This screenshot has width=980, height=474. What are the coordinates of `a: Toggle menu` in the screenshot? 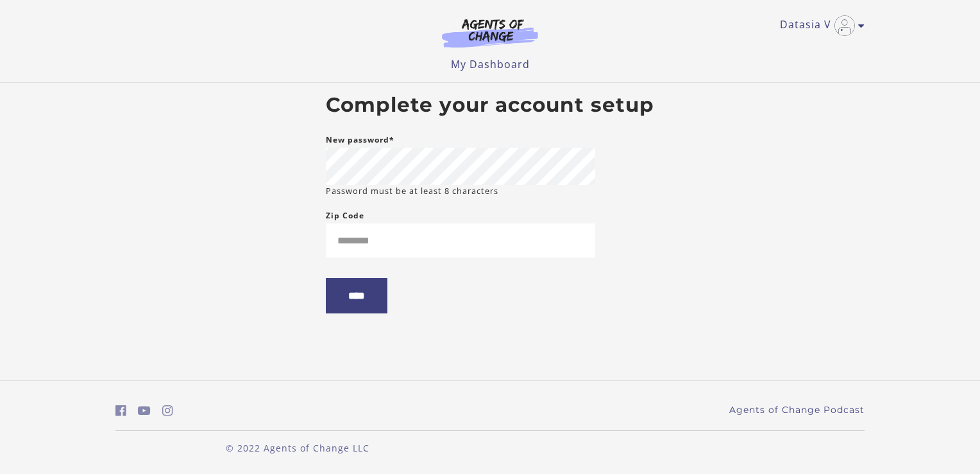 It's located at (819, 26).